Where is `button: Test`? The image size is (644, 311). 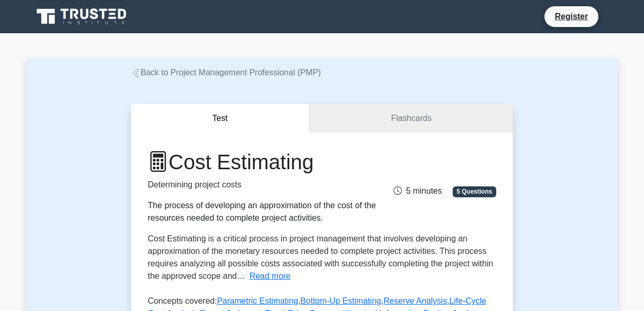 button: Test is located at coordinates (220, 118).